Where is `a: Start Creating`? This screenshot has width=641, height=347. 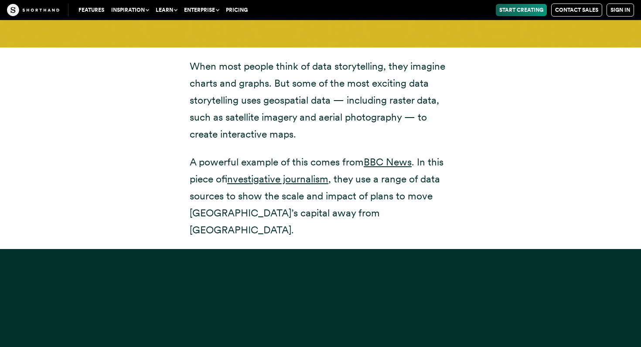
a: Start Creating is located at coordinates (521, 10).